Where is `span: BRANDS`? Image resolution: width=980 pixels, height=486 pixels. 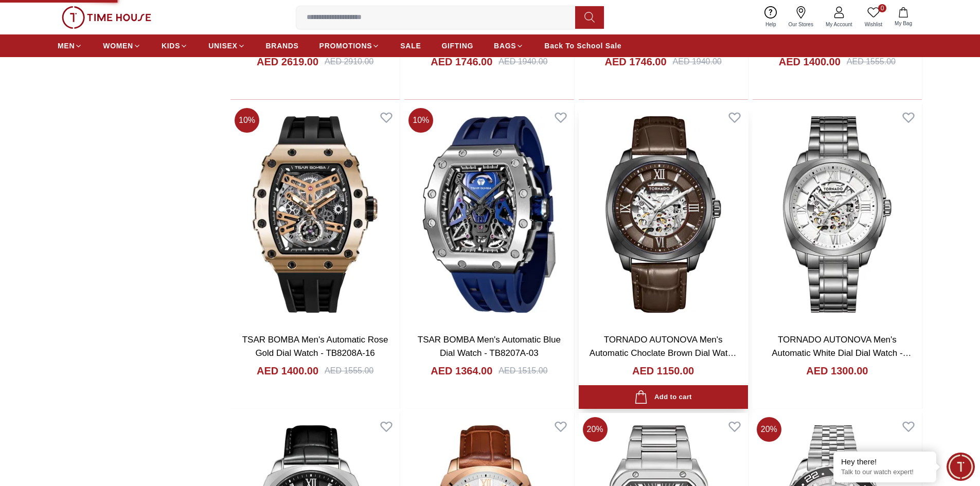
span: BRANDS is located at coordinates (282, 46).